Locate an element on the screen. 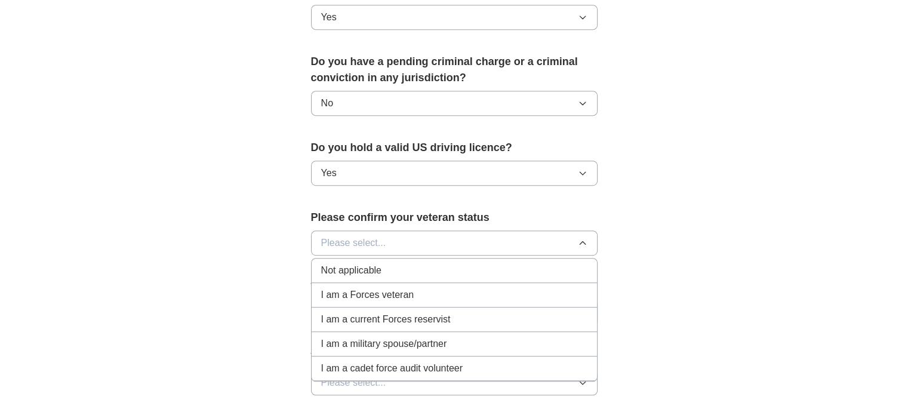 This screenshot has height=415, width=908. label: Do you hold a valid US driving licence? is located at coordinates (455, 148).